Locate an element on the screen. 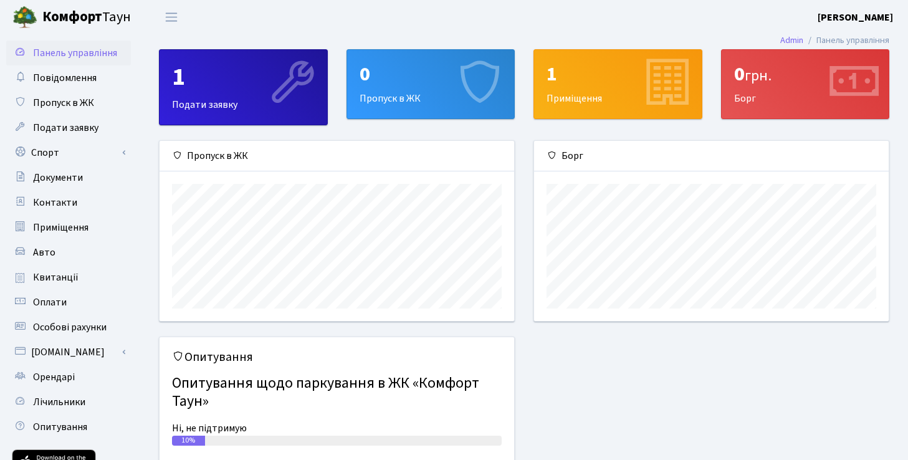 The height and width of the screenshot is (460, 908). a: Подати заявку is located at coordinates (69, 128).